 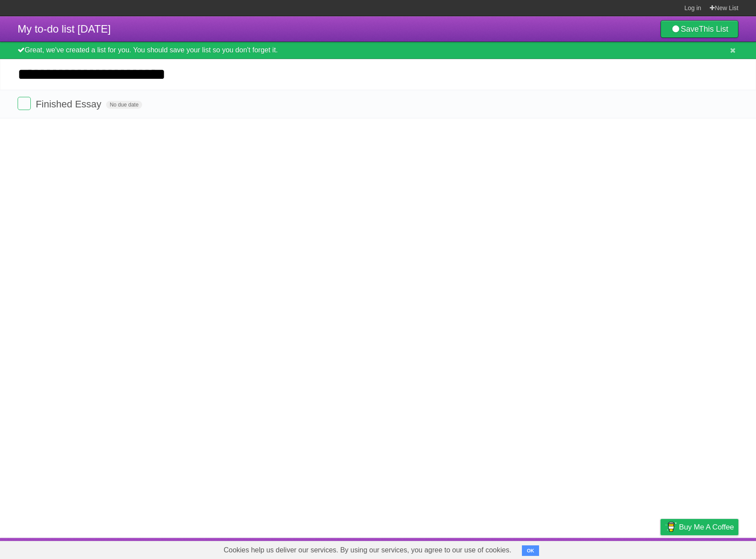 I want to click on a: Terms, so click(x=629, y=548).